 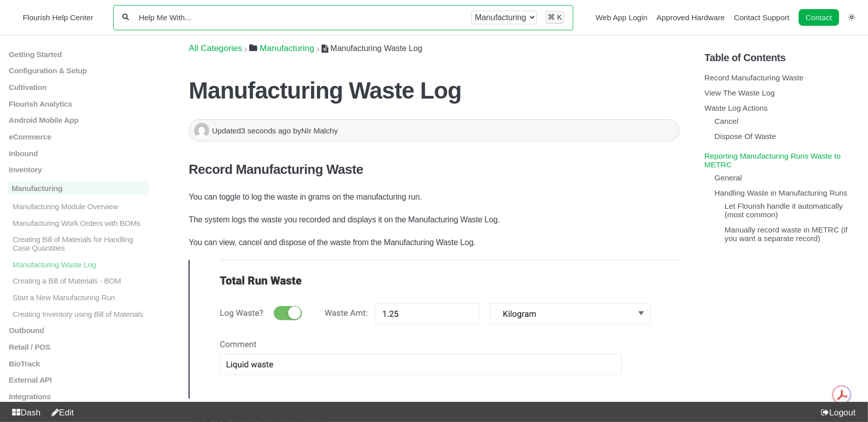 I want to click on a: Retail / POS, so click(x=78, y=347).